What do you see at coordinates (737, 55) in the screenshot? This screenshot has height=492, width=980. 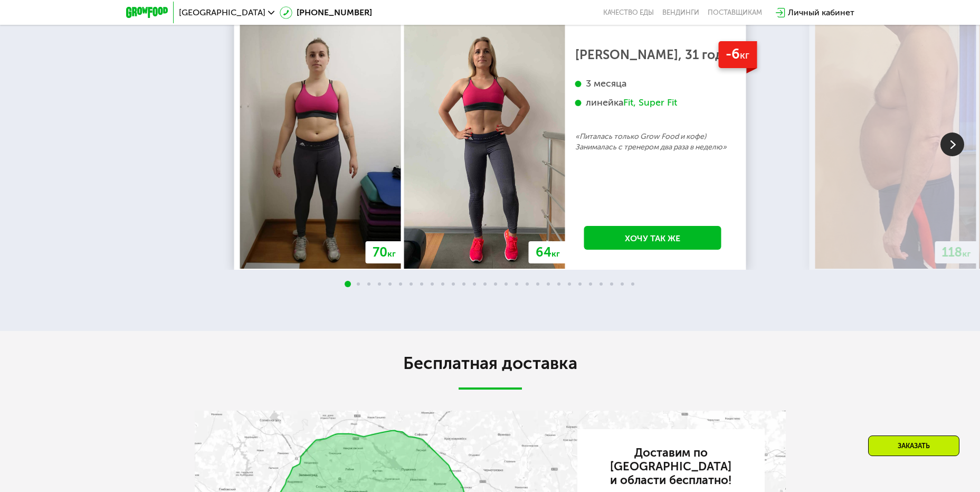 I see `div: -6` at bounding box center [737, 55].